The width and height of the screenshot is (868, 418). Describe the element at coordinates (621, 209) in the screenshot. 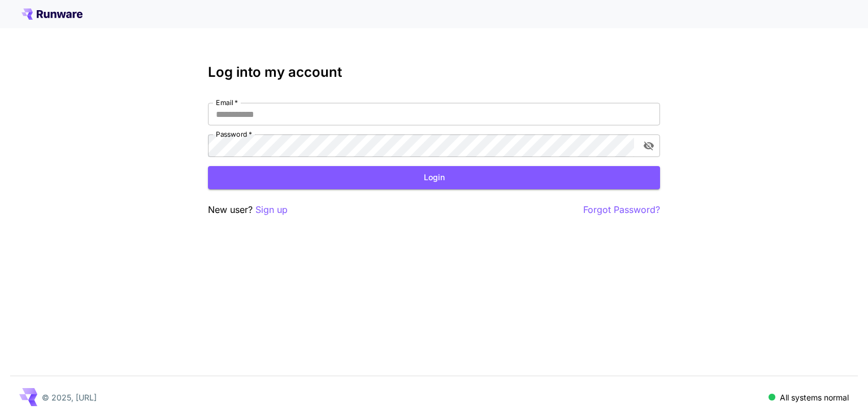

I see `button: Forgot Password?` at that location.